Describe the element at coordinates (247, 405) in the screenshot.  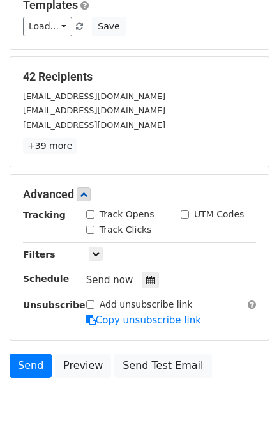
I see `div: Chat Widget` at that location.